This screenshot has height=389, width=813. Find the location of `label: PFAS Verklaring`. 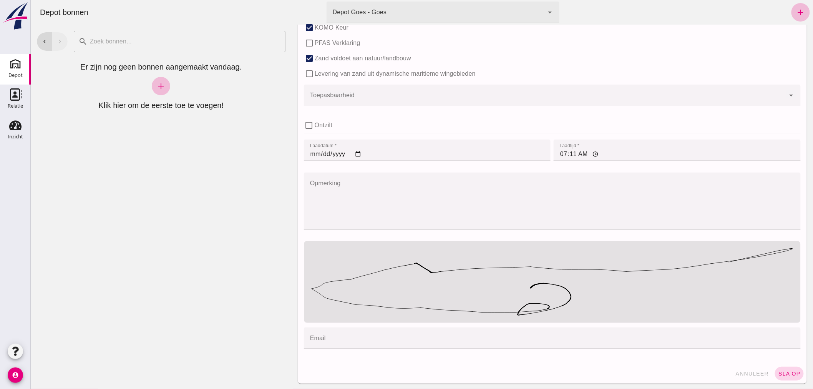

label: PFAS Verklaring is located at coordinates (307, 43).